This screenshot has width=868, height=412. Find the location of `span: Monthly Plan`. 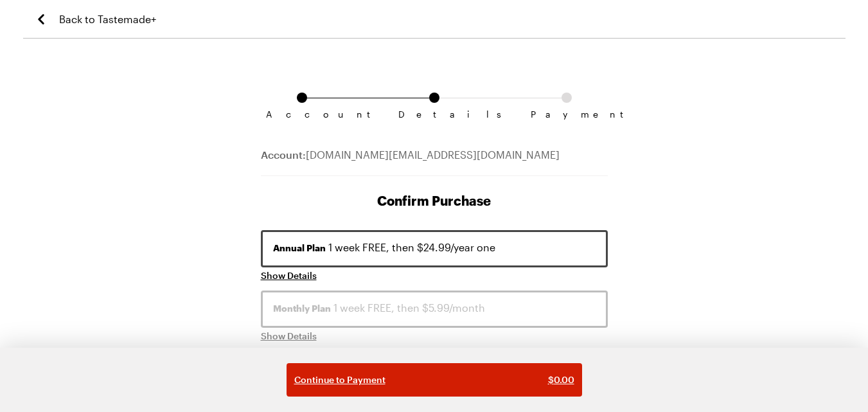

span: Monthly Plan is located at coordinates (302, 309).